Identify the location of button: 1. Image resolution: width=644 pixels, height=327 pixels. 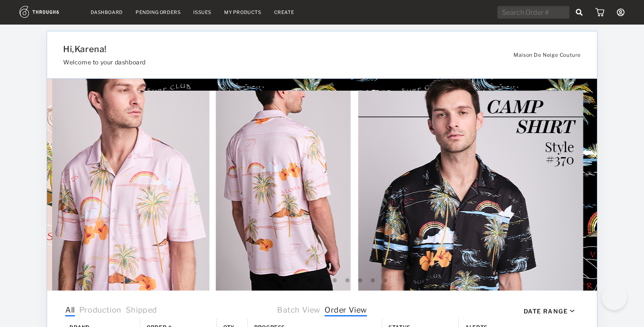
(258, 281).